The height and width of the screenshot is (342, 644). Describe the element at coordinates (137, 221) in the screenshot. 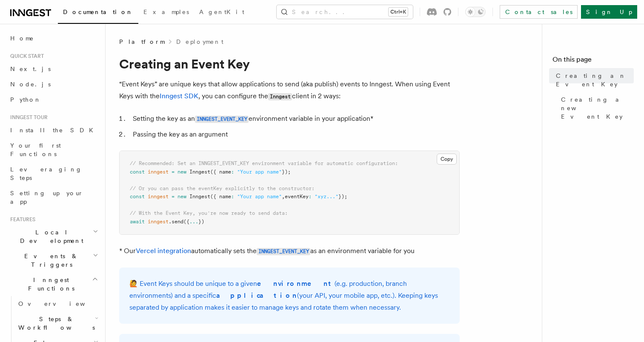

I see `span: await` at that location.